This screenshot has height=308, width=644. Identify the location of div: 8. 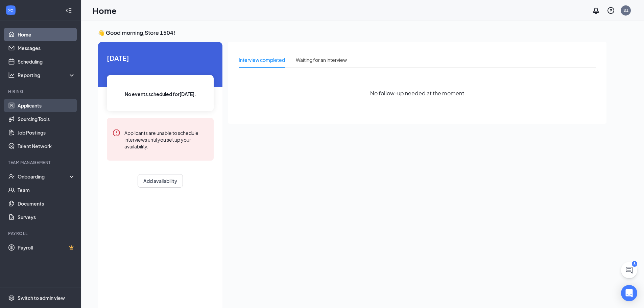
(634, 264).